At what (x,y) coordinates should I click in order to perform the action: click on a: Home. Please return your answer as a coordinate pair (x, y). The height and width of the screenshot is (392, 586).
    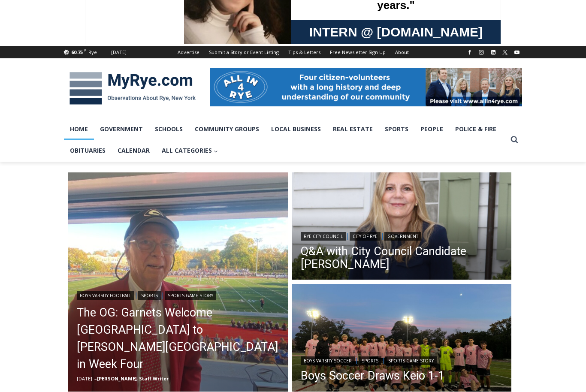
    Looking at the image, I should click on (79, 129).